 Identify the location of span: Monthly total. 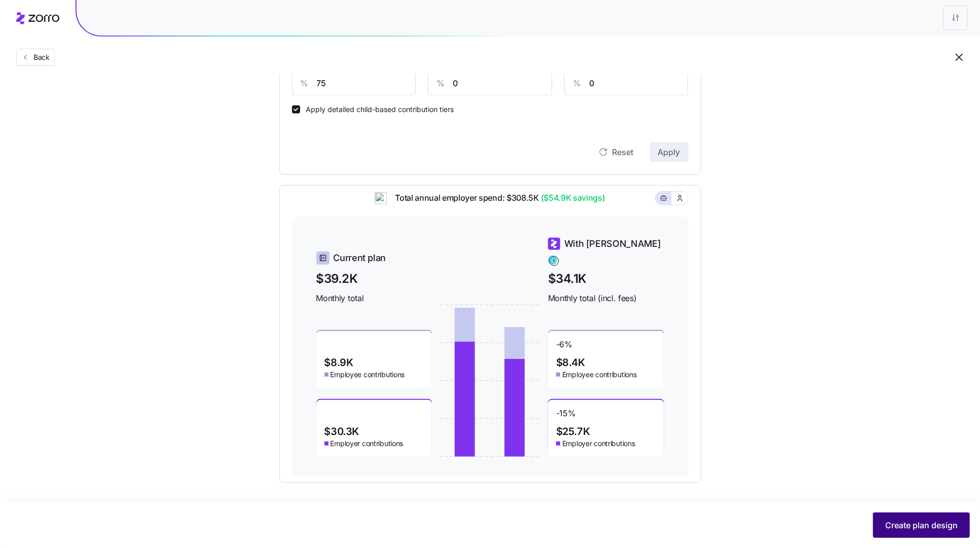
(374, 298).